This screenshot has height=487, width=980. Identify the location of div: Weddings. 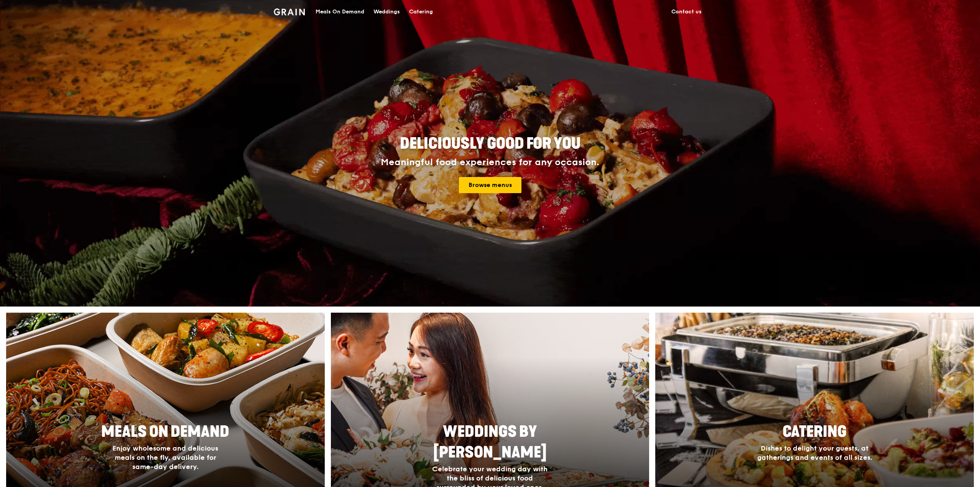
(387, 12).